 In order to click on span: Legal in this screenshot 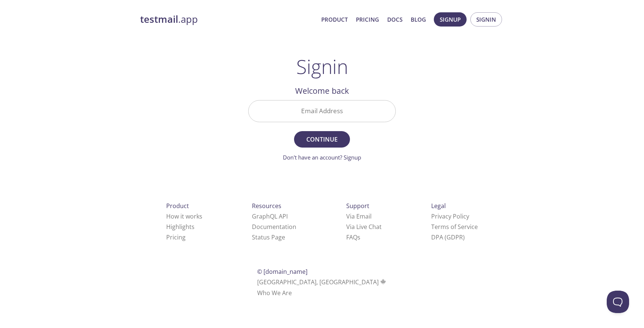, I will do `click(439, 206)`.